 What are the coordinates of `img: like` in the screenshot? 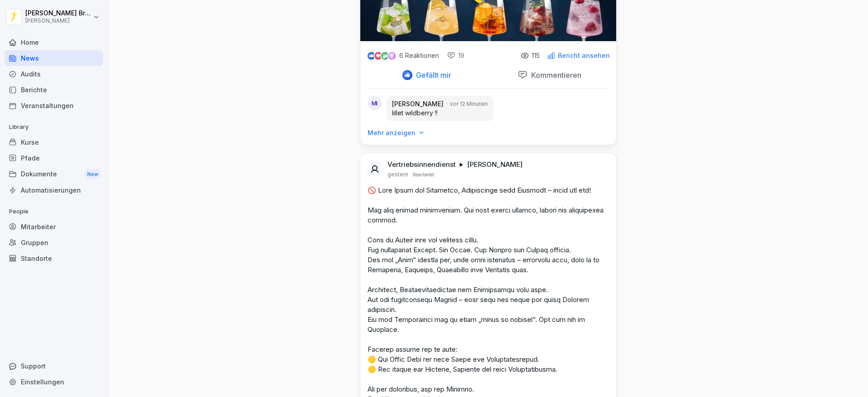 It's located at (371, 56).